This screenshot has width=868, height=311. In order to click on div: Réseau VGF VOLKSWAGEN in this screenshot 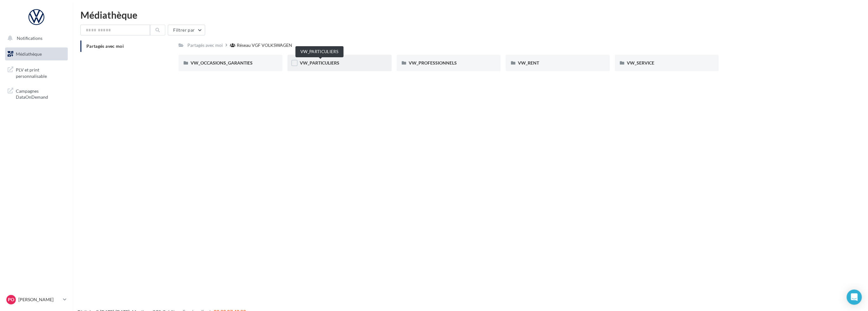, I will do `click(264, 45)`.